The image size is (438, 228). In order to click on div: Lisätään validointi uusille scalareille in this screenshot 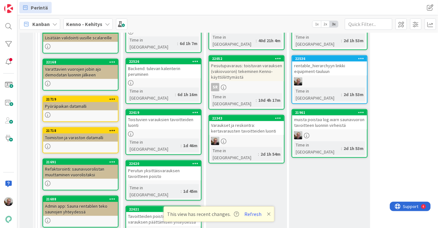, I will do `click(80, 38)`.